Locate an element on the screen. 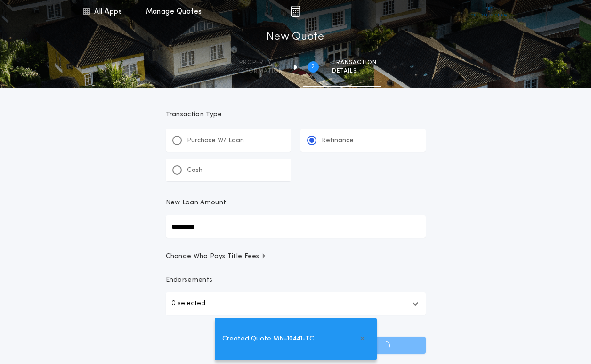  p: Cash is located at coordinates (195, 170).